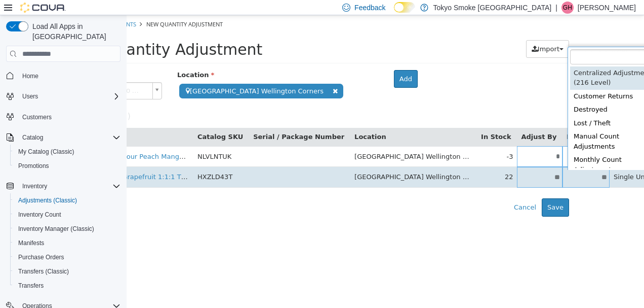  What do you see at coordinates (67, 166) in the screenshot?
I see `button: Promotions` at bounding box center [67, 166].